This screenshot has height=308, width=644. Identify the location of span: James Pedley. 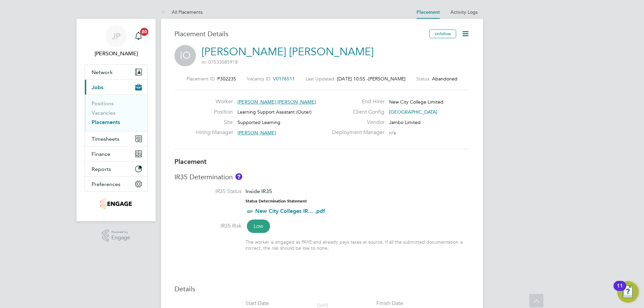
(116, 54).